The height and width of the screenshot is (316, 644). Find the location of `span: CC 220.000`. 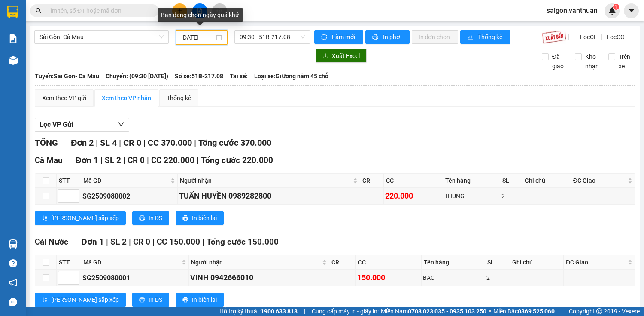

span: CC 220.000 is located at coordinates (173, 160).